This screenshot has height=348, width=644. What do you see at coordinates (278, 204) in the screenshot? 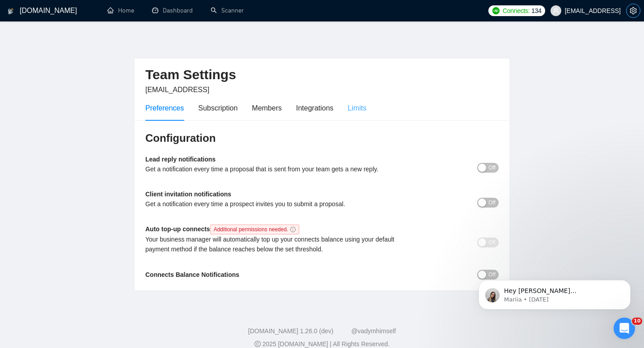
I see `div: Get a notification every time a prospect invites you to submit a proposal.` at bounding box center [278, 204].